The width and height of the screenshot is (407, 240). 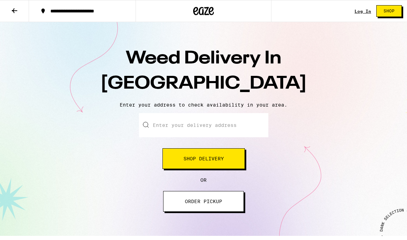 I want to click on p: Enter your address to check availability in your area., so click(x=204, y=105).